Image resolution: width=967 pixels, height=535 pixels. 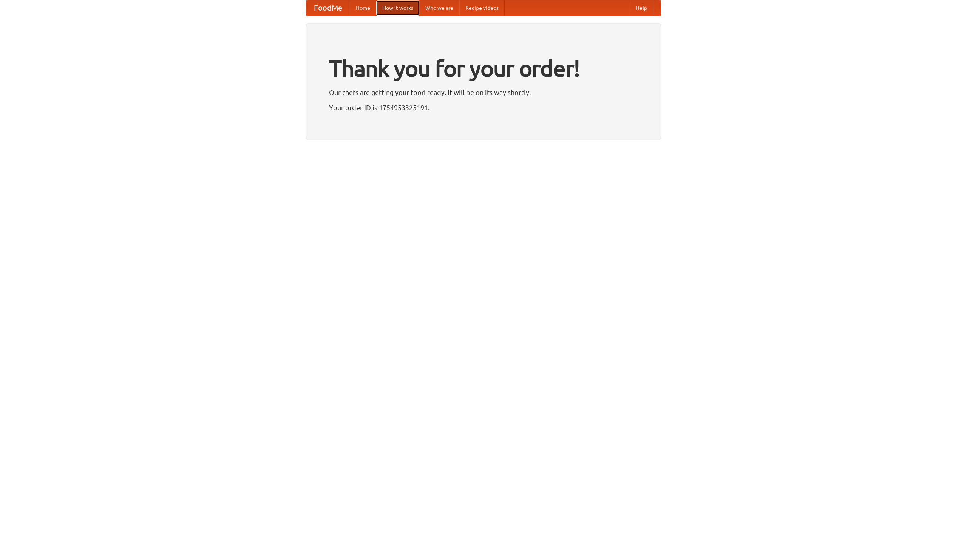 What do you see at coordinates (328, 8) in the screenshot?
I see `a: FoodMe` at bounding box center [328, 8].